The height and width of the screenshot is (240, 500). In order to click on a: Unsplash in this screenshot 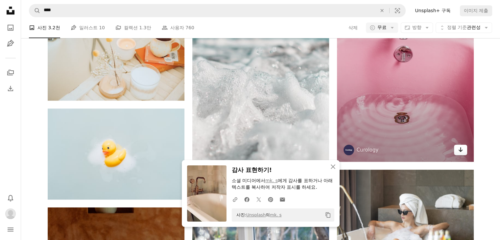, I will do `click(256, 215)`.